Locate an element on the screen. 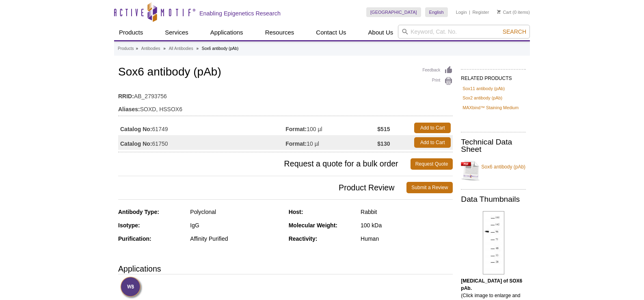 The width and height of the screenshot is (644, 300). strong: RRID: is located at coordinates (126, 96).